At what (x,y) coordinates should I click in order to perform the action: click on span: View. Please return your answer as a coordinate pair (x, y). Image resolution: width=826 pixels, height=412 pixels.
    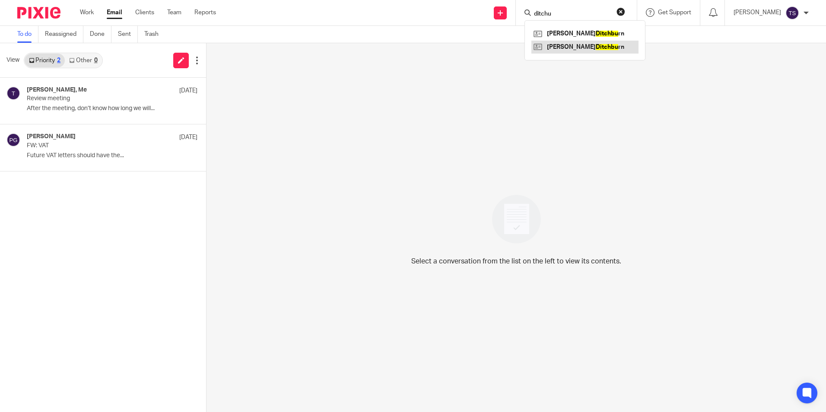
    Looking at the image, I should click on (13, 60).